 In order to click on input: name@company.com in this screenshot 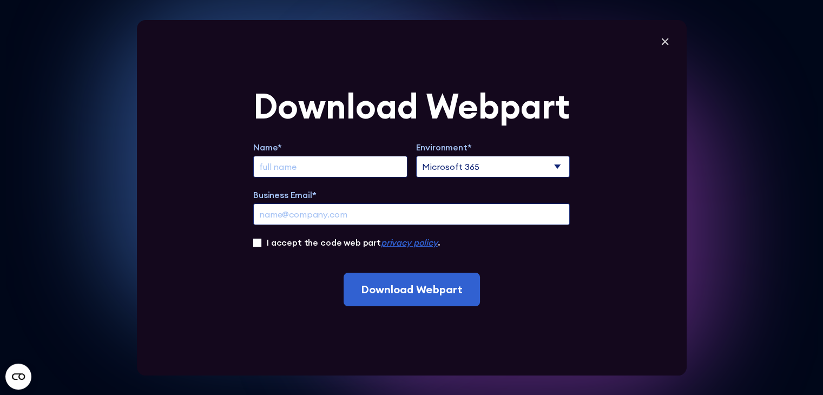, I will do `click(411, 214)`.